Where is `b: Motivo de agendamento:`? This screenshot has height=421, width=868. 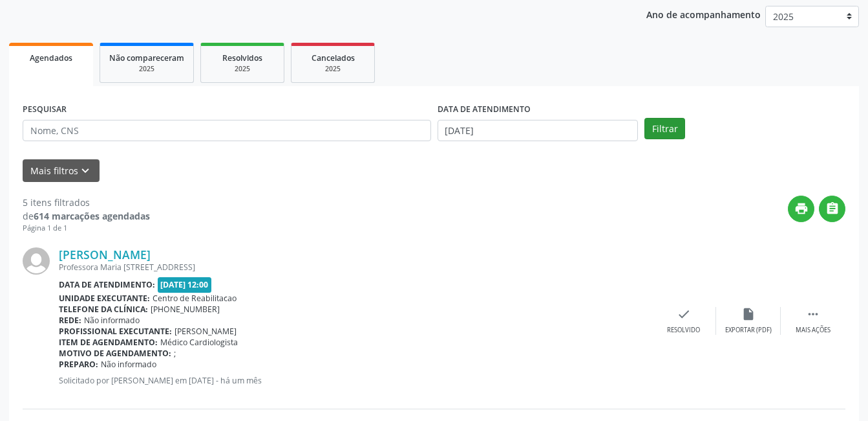 b: Motivo de agendamento: is located at coordinates (115, 352).